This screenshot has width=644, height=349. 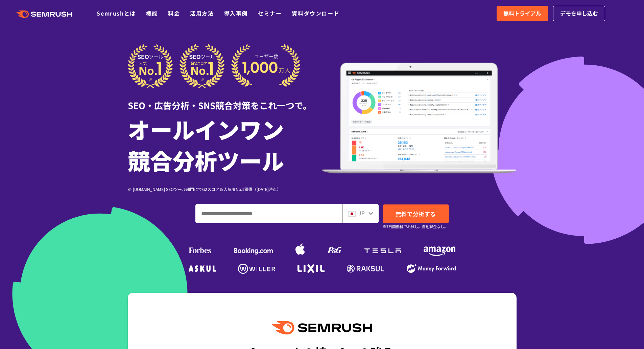 I want to click on a: 導入事例, so click(x=236, y=13).